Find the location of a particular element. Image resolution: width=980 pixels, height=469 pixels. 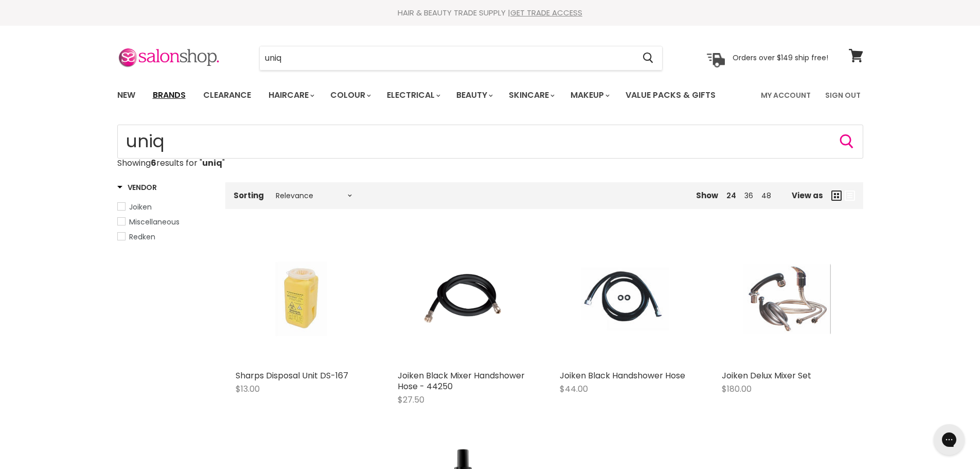

img: Joiken Black Mixer Handshower Hose - 44250 is located at coordinates (463, 299).